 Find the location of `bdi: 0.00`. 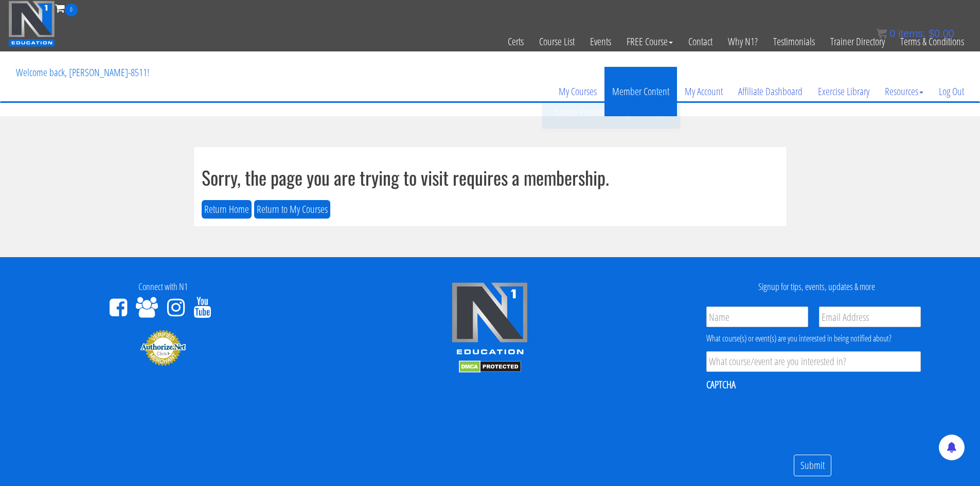

bdi: 0.00 is located at coordinates (942, 33).